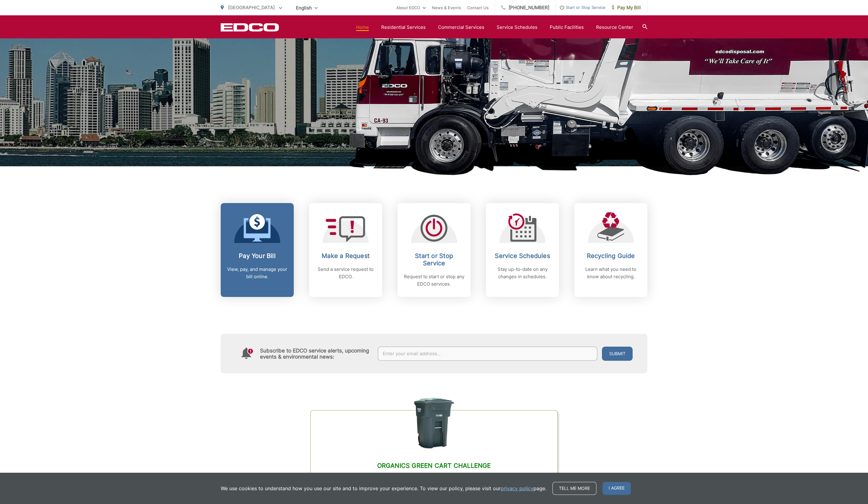 The height and width of the screenshot is (504, 868). What do you see at coordinates (611, 256) in the screenshot?
I see `h2: Recycling Guide` at bounding box center [611, 256].